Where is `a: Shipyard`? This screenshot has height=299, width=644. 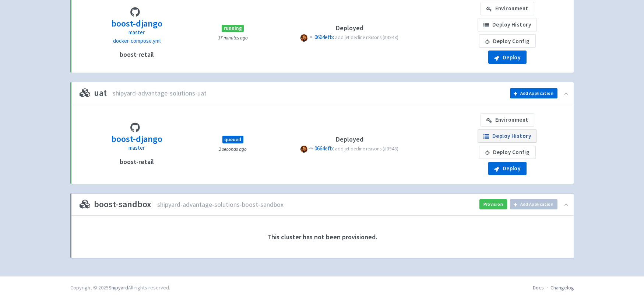
a: Shipyard is located at coordinates (118, 287).